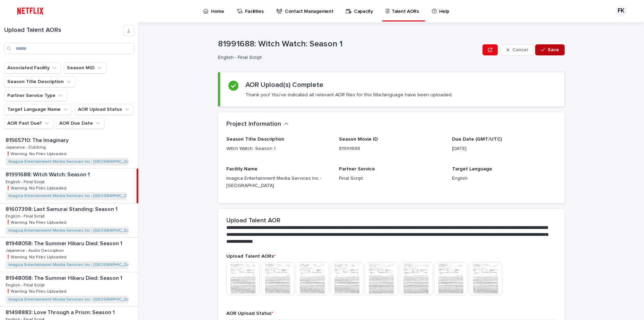  I want to click on p: 81565710: The Imaginary, so click(38, 140).